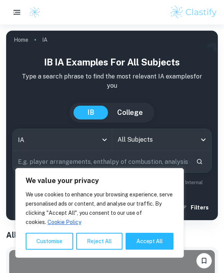  I want to click on h1: IB IA examples for all subjects, so click(112, 62).